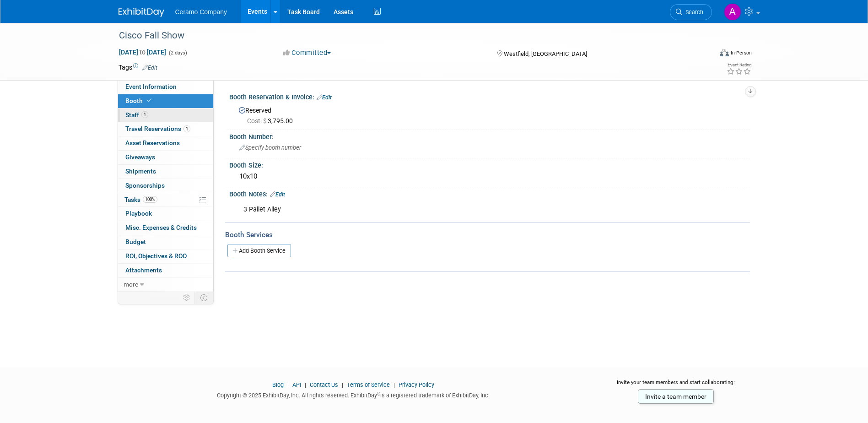 The height and width of the screenshot is (423, 868). What do you see at coordinates (691, 12) in the screenshot?
I see `a: Search` at bounding box center [691, 12].